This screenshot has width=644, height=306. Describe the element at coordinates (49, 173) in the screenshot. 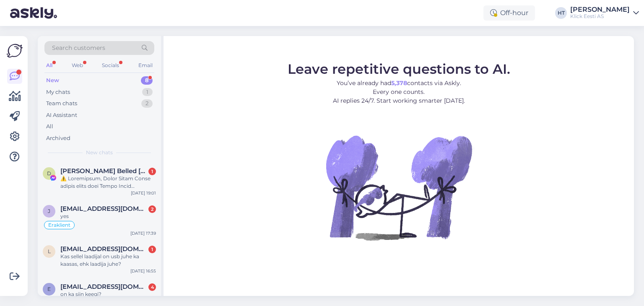

I see `span: D` at that location.